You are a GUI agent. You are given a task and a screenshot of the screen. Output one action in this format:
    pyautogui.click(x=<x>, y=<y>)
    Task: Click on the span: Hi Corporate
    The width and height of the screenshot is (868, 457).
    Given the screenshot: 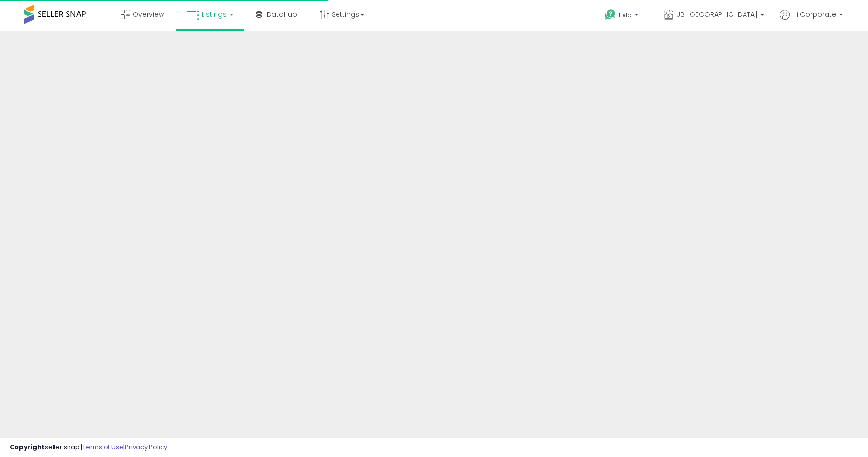 What is the action you would take?
    pyautogui.click(x=814, y=14)
    